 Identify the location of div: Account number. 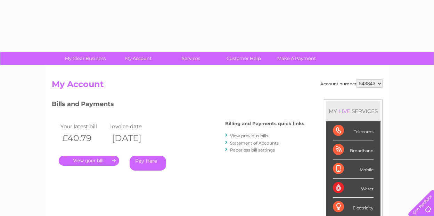
(351, 84).